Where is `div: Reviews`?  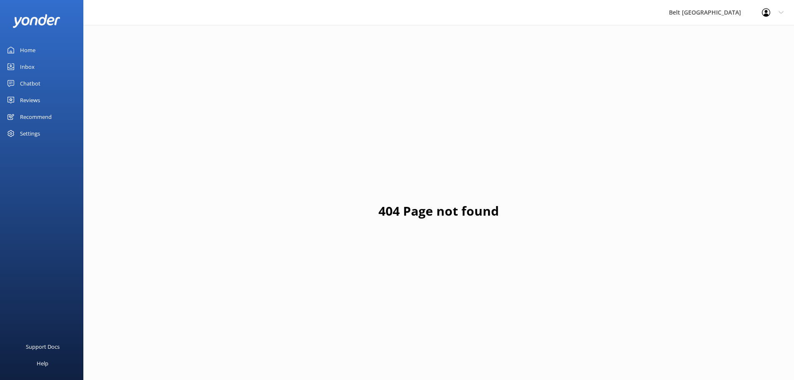
div: Reviews is located at coordinates (30, 100).